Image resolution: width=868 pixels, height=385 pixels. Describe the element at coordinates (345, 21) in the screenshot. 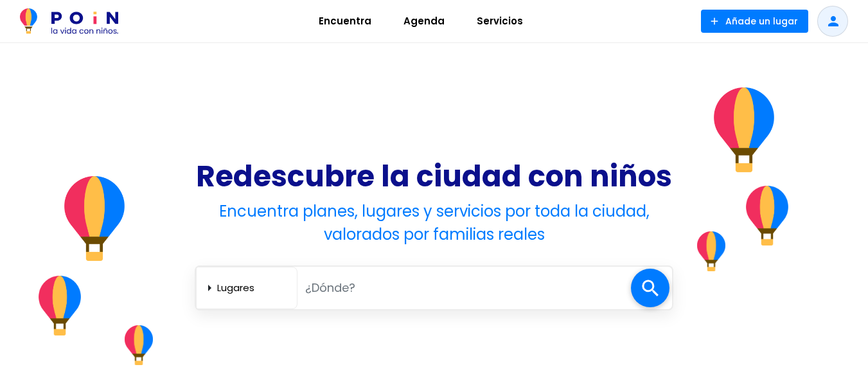

I see `a: Encuentra` at that location.